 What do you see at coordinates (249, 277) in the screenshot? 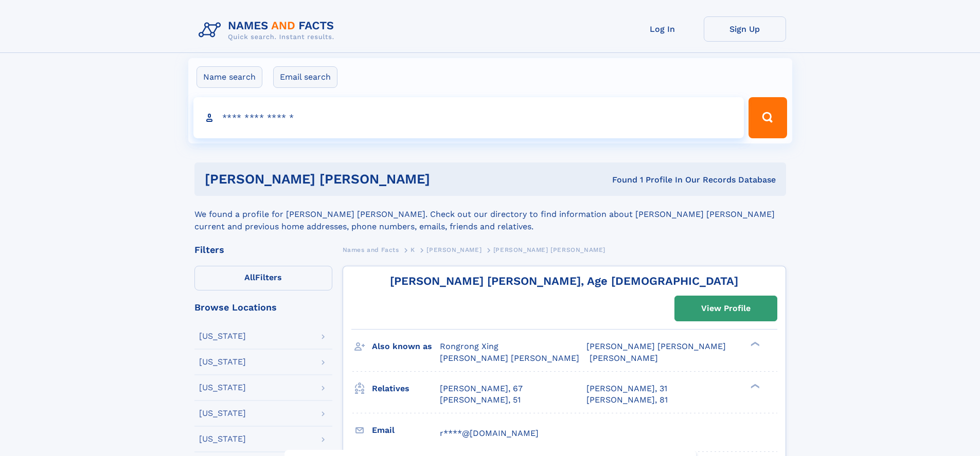
I see `span: All` at bounding box center [249, 277].